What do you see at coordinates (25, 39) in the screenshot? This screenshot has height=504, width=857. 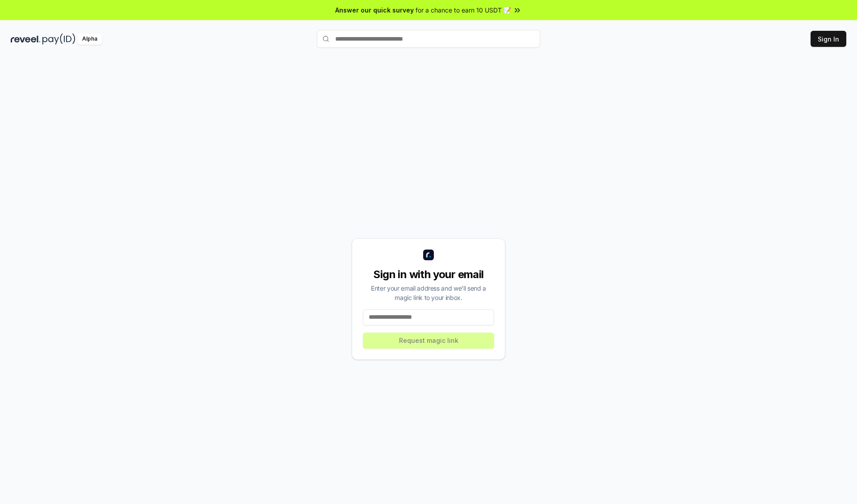 I see `img: reveel_dark` at bounding box center [25, 39].